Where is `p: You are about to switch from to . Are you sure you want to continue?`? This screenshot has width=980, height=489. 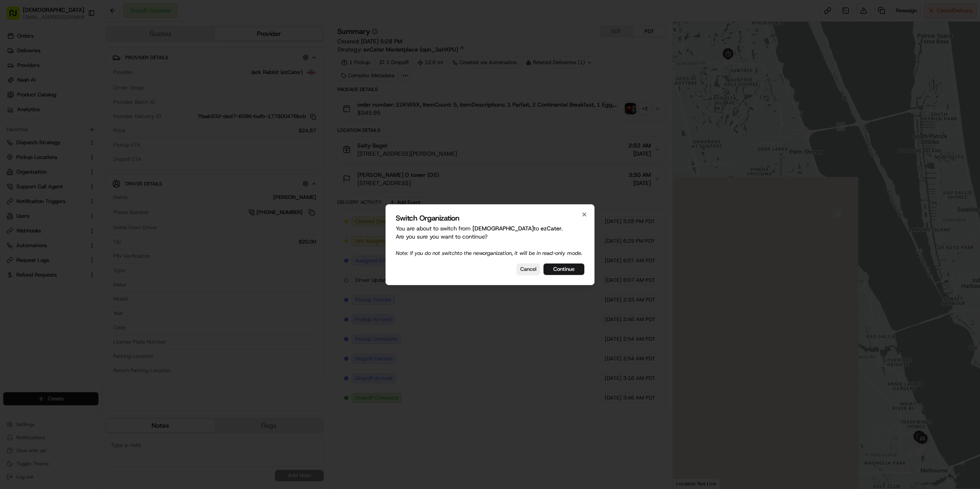 p: You are about to switch from to . Are you sure you want to continue? is located at coordinates (490, 241).